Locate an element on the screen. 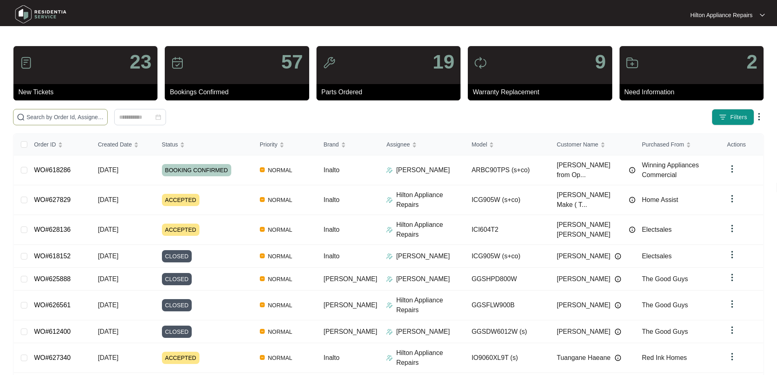  td: GGSFLW900B is located at coordinates (507, 305).